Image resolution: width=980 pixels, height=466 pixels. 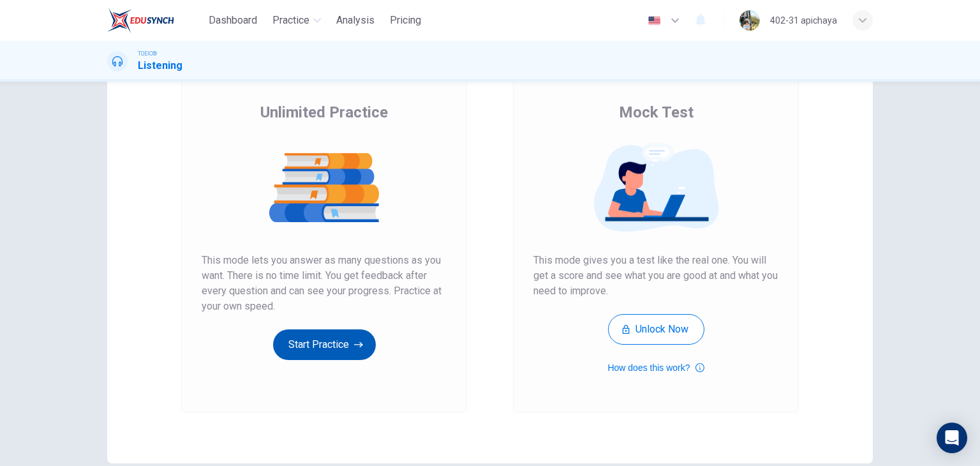 I want to click on button: How does this work?, so click(x=655, y=367).